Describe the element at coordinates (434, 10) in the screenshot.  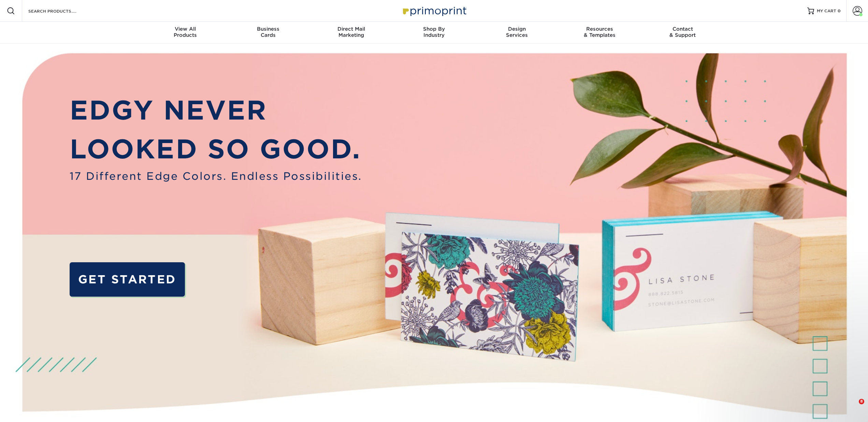
I see `img: Primoprint` at that location.